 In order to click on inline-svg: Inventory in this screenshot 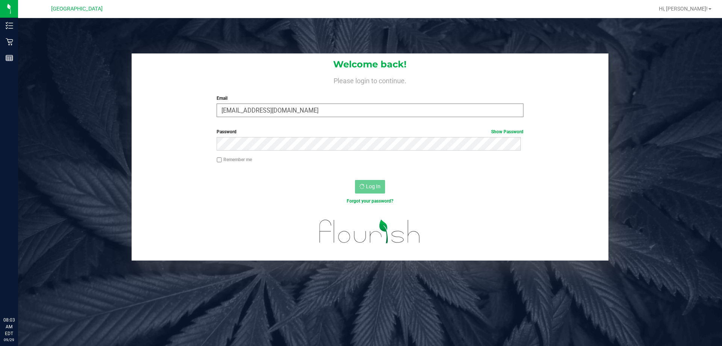, I will do `click(9, 26)`.